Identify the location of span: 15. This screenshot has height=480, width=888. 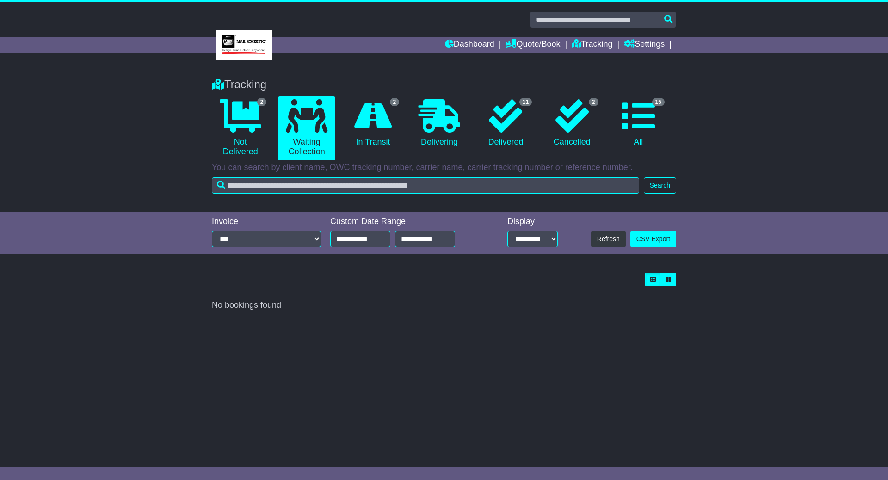
(658, 102).